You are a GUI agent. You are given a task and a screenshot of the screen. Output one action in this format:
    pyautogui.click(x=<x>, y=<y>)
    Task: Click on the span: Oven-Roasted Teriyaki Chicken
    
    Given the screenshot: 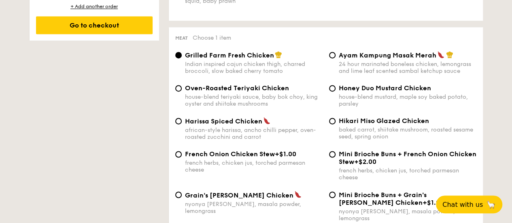 What is the action you would take?
    pyautogui.click(x=237, y=88)
    